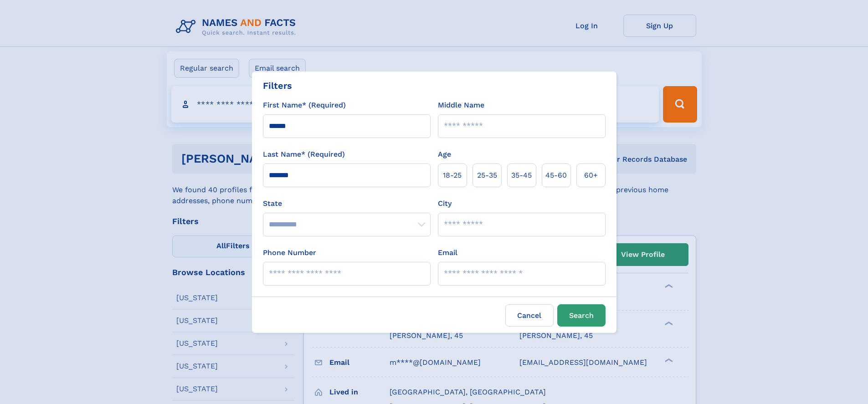 This screenshot has height=404, width=868. I want to click on span: 35‑45, so click(521, 175).